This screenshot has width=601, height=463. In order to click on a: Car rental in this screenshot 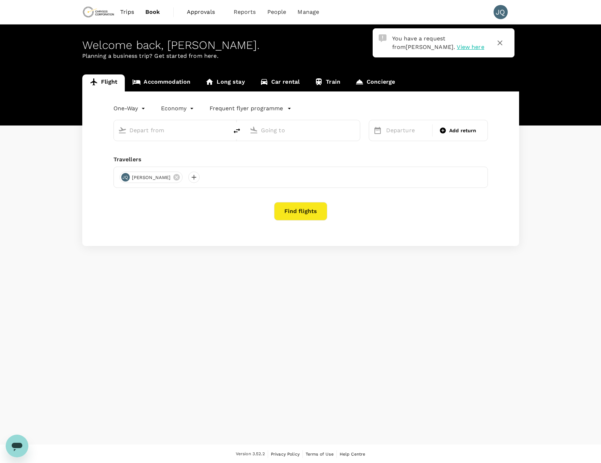, I will do `click(280, 83)`.